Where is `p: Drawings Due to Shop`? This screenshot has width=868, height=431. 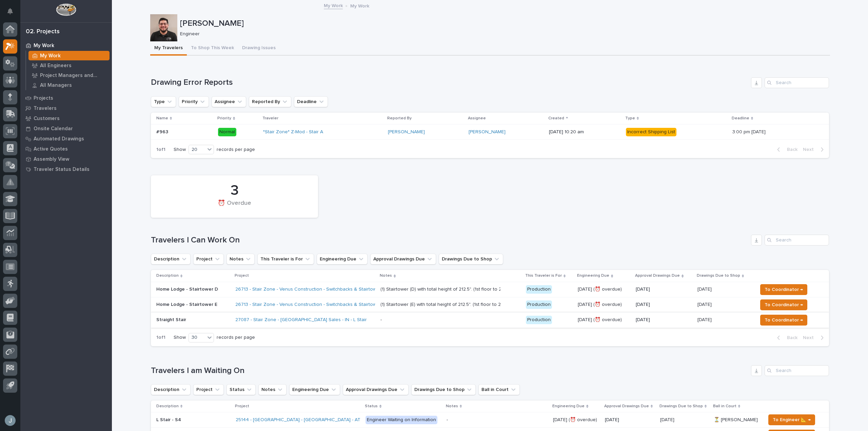
p: Drawings Due to Shop is located at coordinates (719, 276).